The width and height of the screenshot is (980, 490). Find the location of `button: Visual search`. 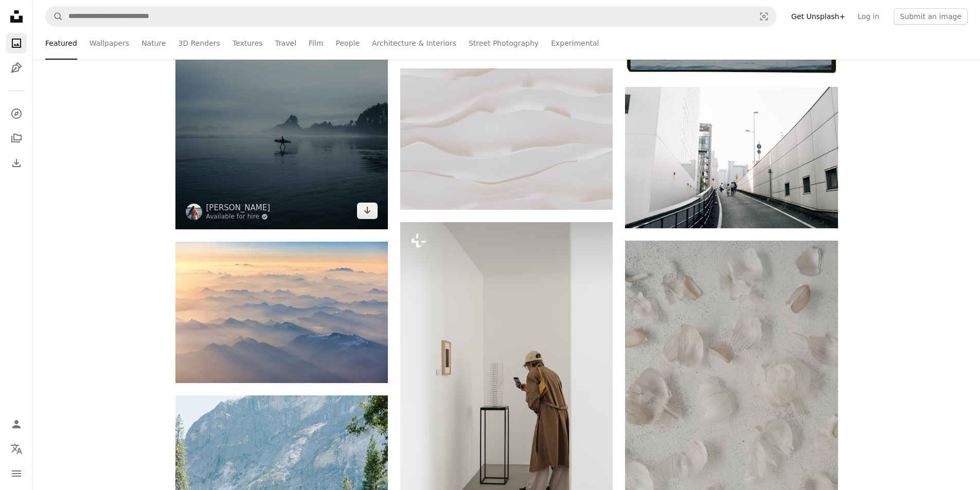

button: Visual search is located at coordinates (763, 17).